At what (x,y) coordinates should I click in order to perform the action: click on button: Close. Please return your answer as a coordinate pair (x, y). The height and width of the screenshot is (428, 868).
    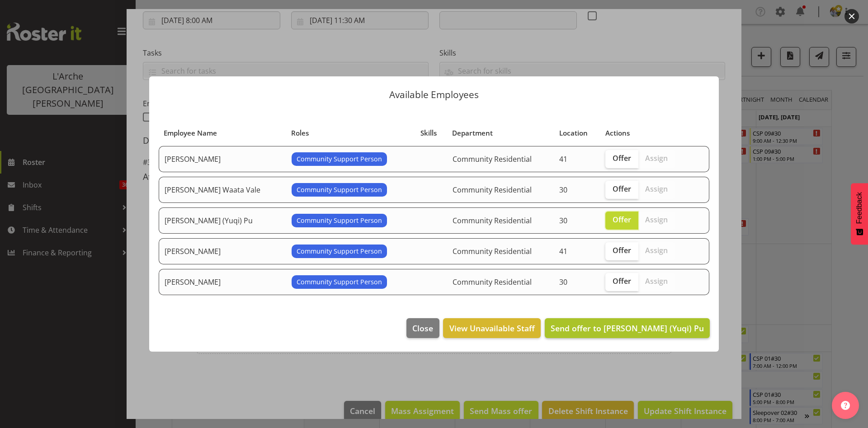
    Looking at the image, I should click on (423, 328).